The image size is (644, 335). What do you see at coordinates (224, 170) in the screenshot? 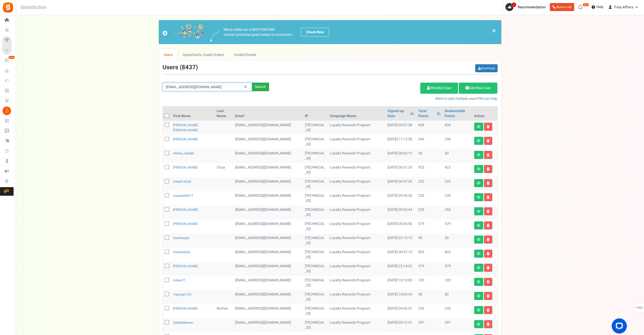
I see `td: Chua` at bounding box center [224, 170].